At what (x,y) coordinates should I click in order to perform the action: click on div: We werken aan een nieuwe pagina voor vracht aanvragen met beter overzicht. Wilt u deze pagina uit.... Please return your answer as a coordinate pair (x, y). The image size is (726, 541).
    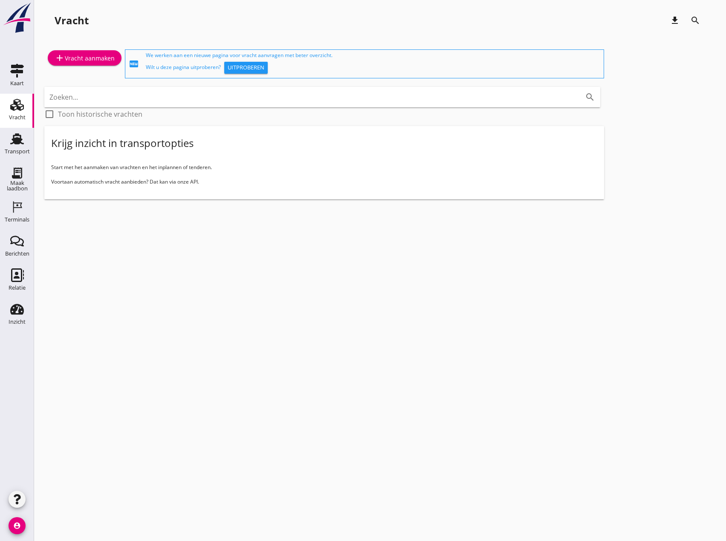
    Looking at the image, I should click on (373, 64).